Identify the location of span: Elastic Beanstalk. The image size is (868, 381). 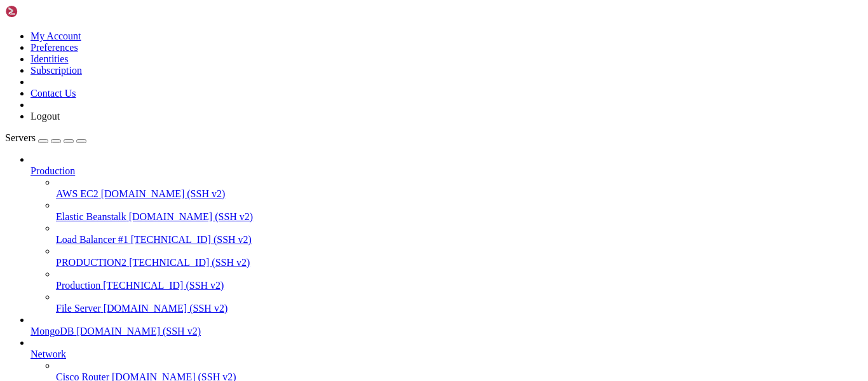
(91, 217).